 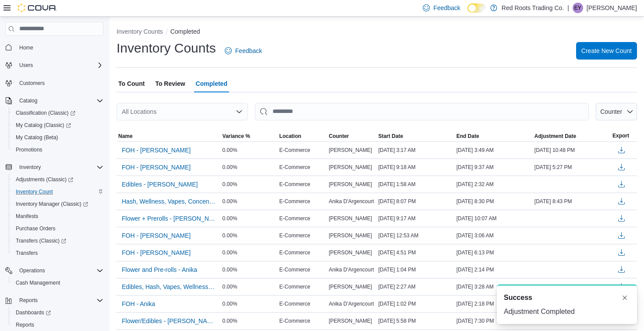 What do you see at coordinates (476, 8) in the screenshot?
I see `input: Dark Mode` at bounding box center [476, 8].